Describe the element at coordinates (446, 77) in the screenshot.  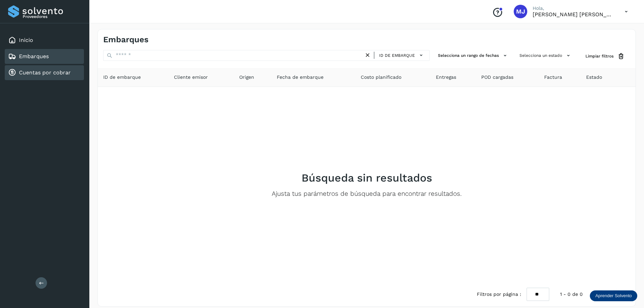
I see `span: Entregas` at that location.